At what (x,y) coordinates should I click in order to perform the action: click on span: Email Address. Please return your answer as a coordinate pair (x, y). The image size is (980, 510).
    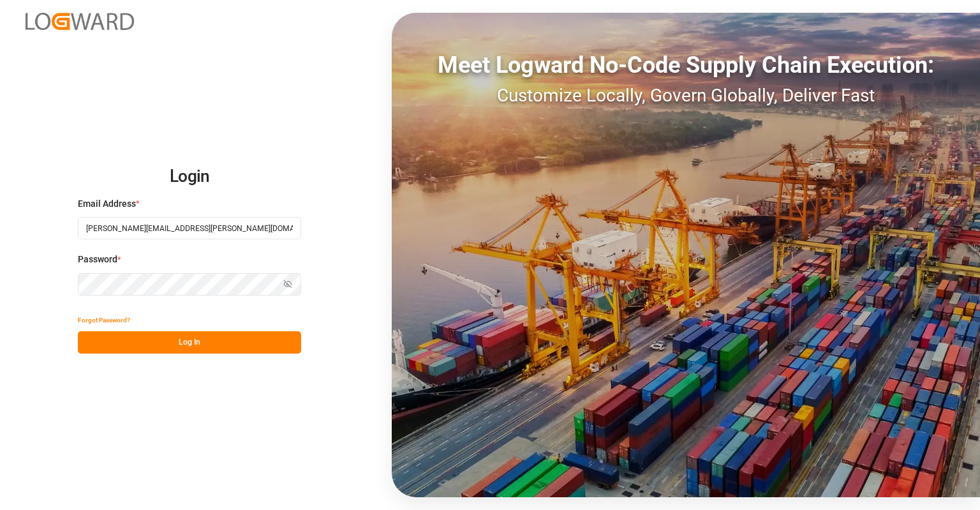
    Looking at the image, I should click on (106, 204).